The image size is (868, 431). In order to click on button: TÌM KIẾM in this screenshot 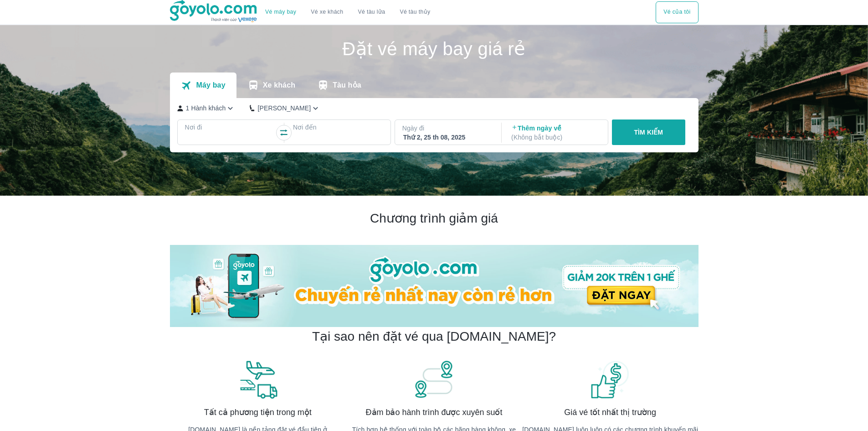, I will do `click(648, 132)`.